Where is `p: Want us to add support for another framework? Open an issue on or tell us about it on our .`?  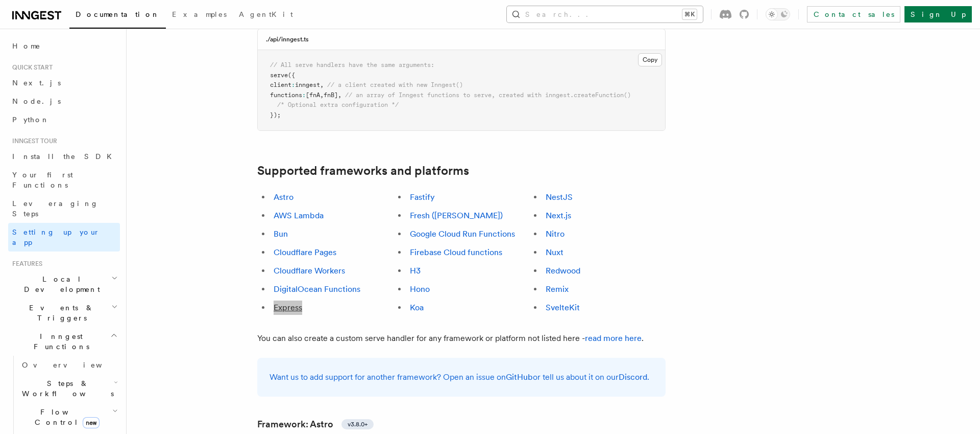
p: Want us to add support for another framework? Open an issue on or tell us about it on our . is located at coordinates (462, 377).